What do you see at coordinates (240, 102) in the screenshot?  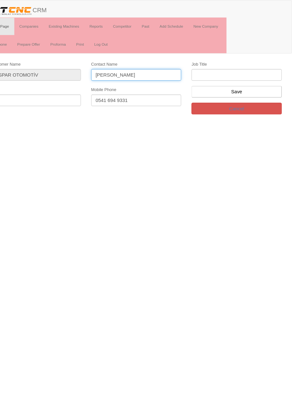 I see `a: Cancel` at bounding box center [240, 102].